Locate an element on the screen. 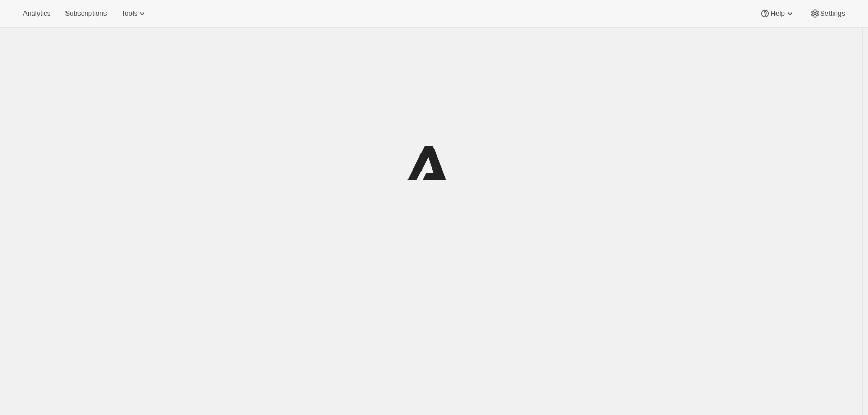  span: Help is located at coordinates (777, 14).